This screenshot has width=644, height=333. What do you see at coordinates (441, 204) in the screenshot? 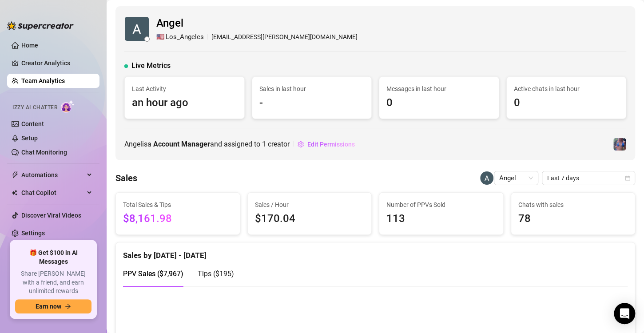
I see `span: Number of PPVs Sold` at bounding box center [441, 204].